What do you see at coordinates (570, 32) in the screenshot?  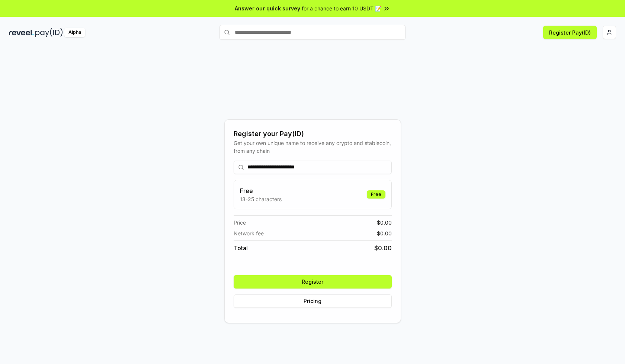 I see `button: Register Pay(ID)` at bounding box center [570, 32].